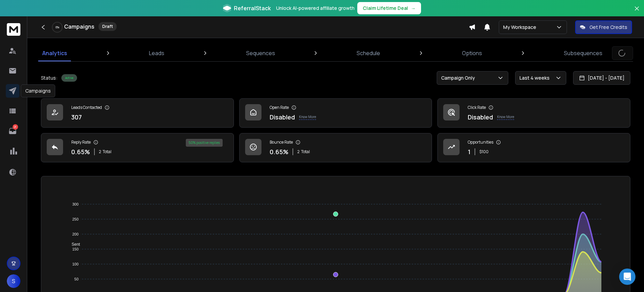  What do you see at coordinates (459, 78) in the screenshot?
I see `p: Campaign Only` at bounding box center [459, 78].